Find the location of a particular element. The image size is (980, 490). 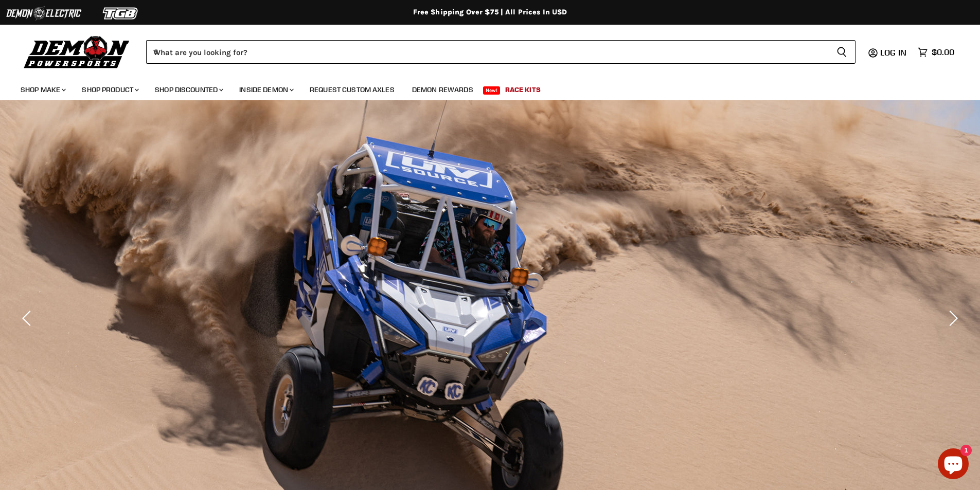

a: Shop Make is located at coordinates (42, 90).